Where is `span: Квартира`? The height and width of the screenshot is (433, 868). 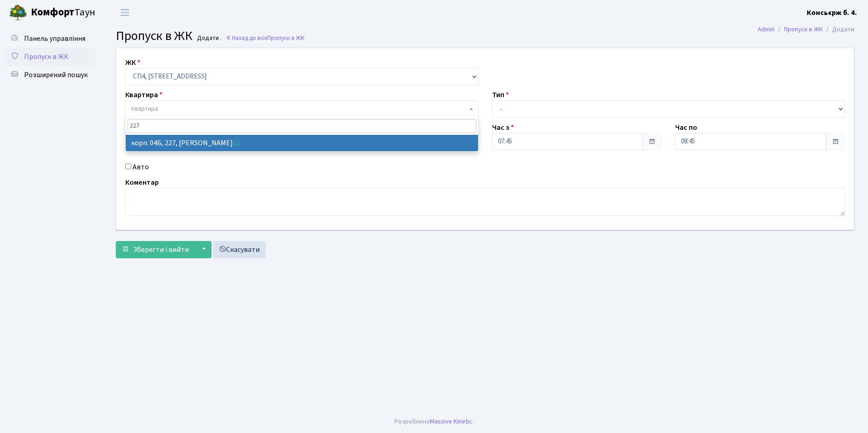
span: Квартира is located at coordinates (144, 109).